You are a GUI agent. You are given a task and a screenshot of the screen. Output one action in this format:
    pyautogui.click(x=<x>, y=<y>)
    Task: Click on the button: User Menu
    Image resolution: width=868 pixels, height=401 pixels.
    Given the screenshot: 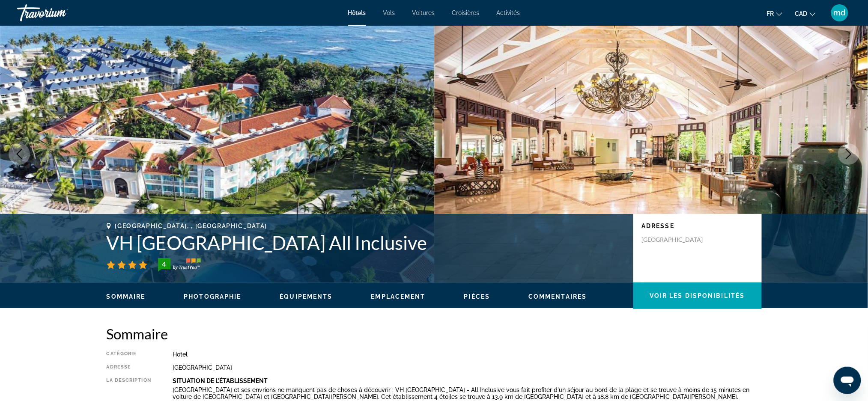 What is the action you would take?
    pyautogui.click(x=840, y=13)
    